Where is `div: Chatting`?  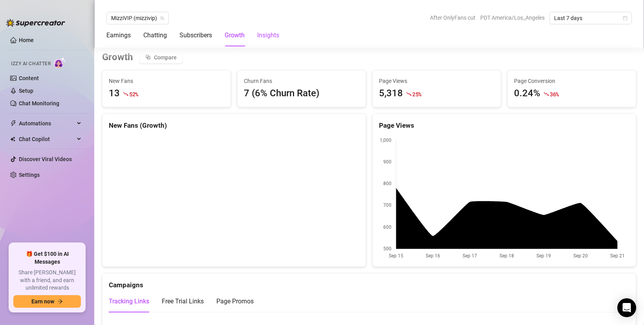 div: Chatting is located at coordinates (155, 35).